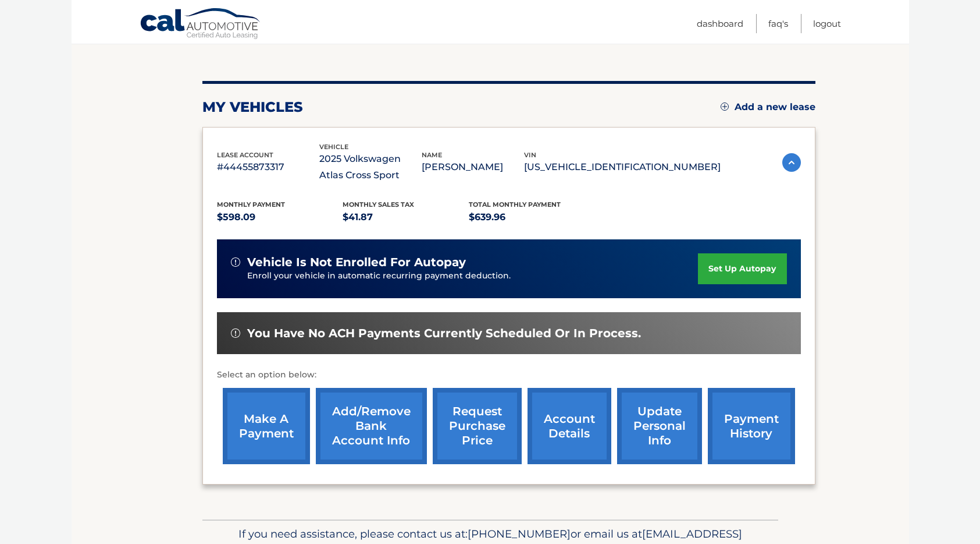  Describe the element at coordinates (473, 276) in the screenshot. I see `p: Enroll your vehicle in automatic recurring payment deduction.` at that location.